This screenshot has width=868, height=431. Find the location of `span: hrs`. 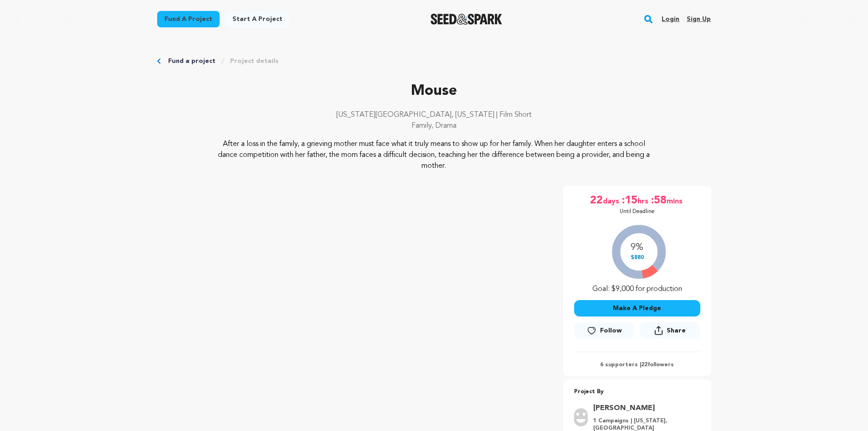

span: hrs is located at coordinates (644, 200).